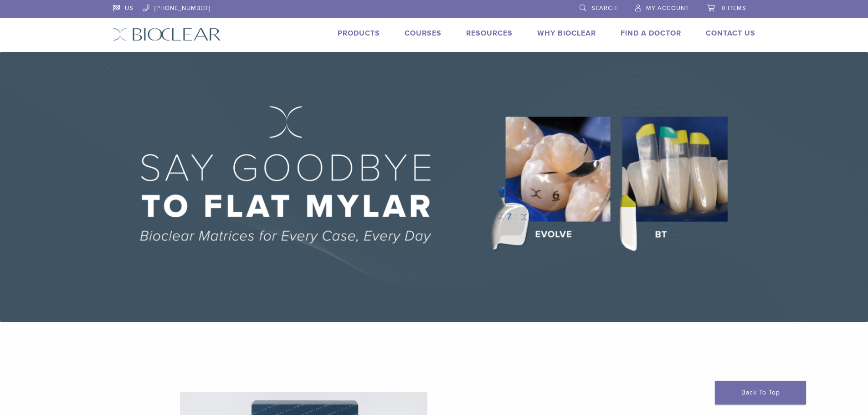  I want to click on a: Products, so click(359, 34).